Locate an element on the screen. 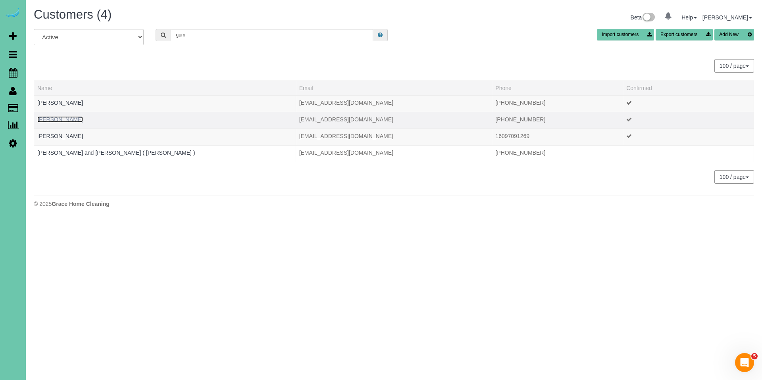  a: Help is located at coordinates (689, 17).